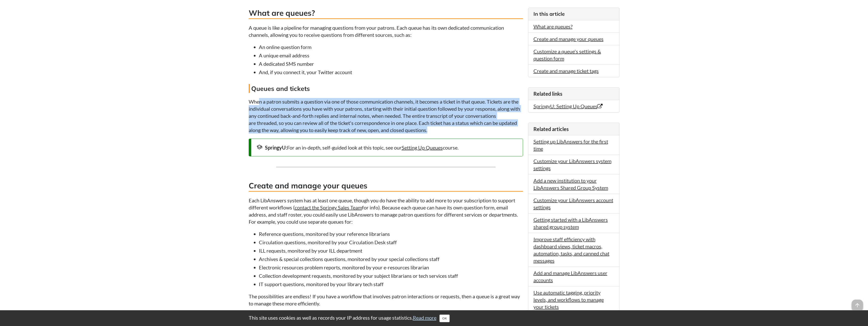  What do you see at coordinates (422, 148) in the screenshot?
I see `a: Setting Up Queues` at bounding box center [422, 148].